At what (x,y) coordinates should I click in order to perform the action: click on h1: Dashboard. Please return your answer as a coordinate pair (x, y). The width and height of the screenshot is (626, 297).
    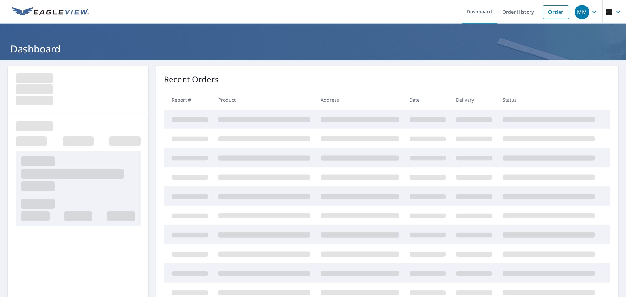
    Looking at the image, I should click on (313, 49).